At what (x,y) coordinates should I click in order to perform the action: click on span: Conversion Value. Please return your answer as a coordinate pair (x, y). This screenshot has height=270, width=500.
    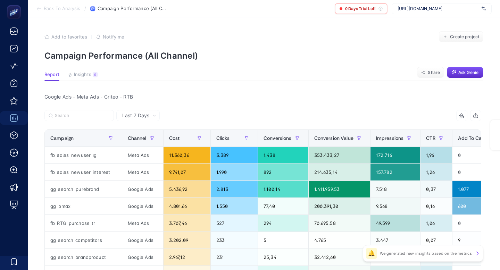
    Looking at the image, I should click on (333, 138).